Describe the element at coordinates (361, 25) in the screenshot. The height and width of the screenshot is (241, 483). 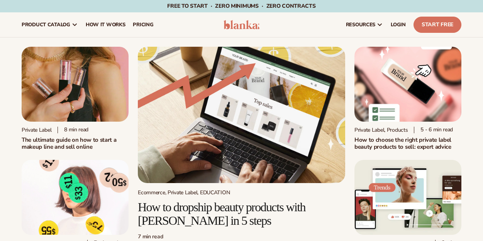
I see `span: resources` at that location.